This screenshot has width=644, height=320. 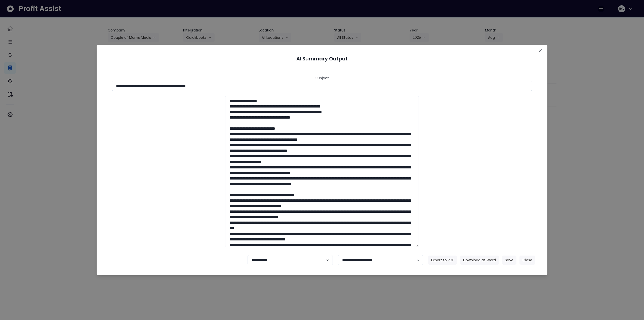 What do you see at coordinates (322, 78) in the screenshot?
I see `header: Subject` at bounding box center [322, 78].